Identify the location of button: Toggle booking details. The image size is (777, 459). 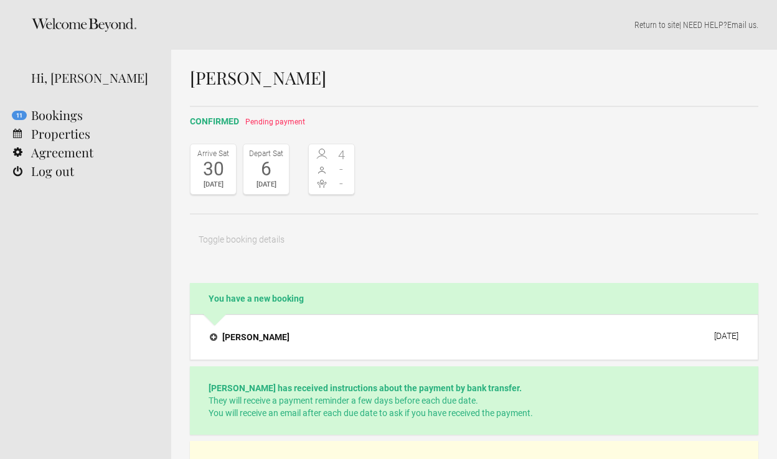
(241, 240).